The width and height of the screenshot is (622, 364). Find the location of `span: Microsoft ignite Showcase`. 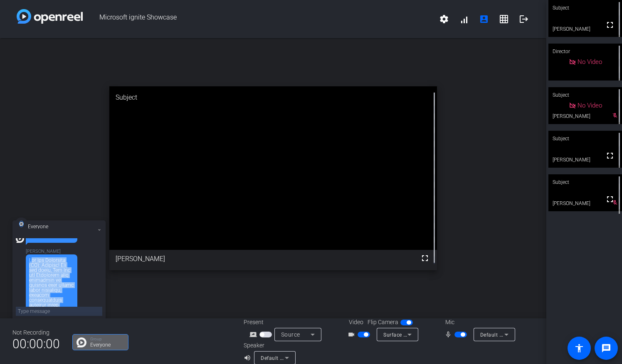

span: Microsoft ignite Showcase is located at coordinates (258, 19).